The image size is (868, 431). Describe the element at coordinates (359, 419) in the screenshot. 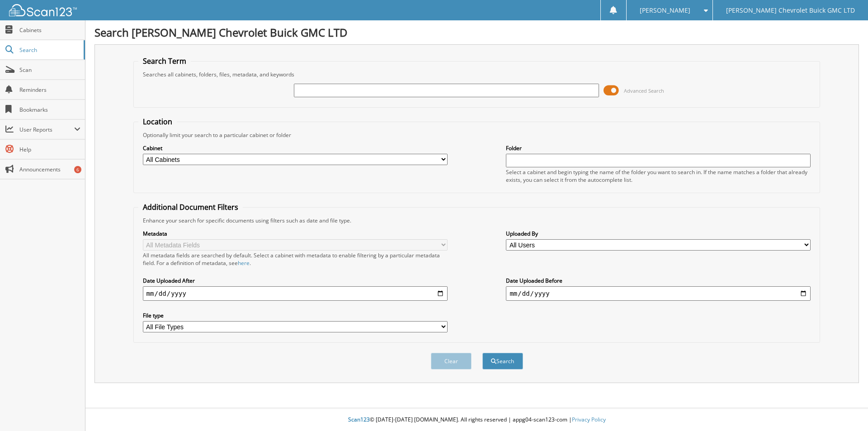

I see `span: Scan123` at that location.